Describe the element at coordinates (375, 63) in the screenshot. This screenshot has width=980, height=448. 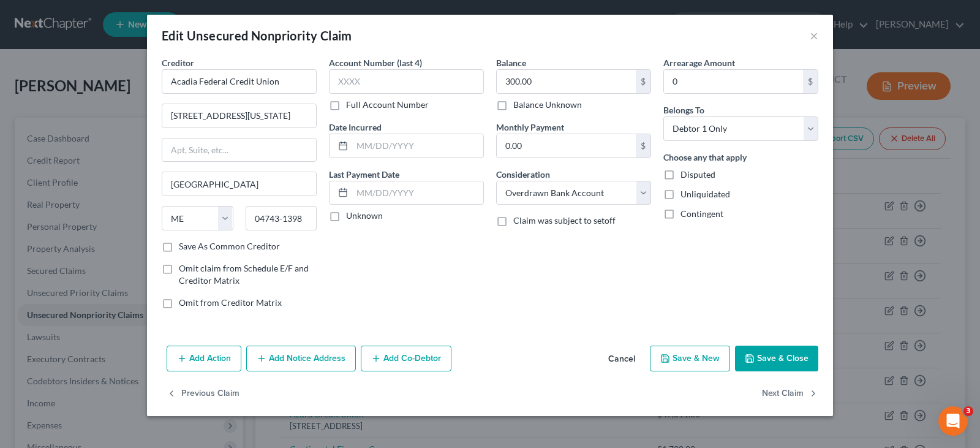
I see `label: Account Number (last 4)` at that location.